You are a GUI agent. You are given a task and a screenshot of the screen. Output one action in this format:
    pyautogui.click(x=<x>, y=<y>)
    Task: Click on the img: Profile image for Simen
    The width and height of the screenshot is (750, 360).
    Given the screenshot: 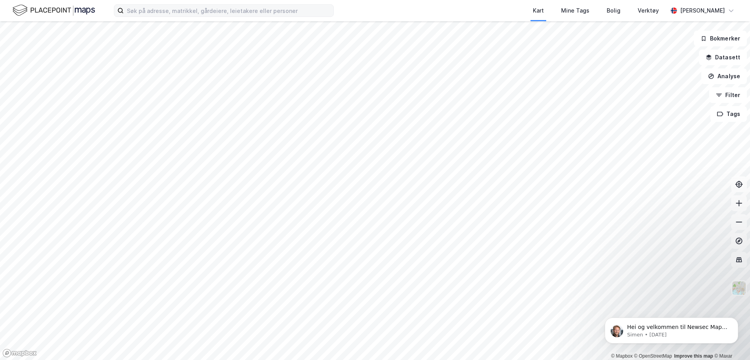 What is the action you would take?
    pyautogui.click(x=24, y=30)
    